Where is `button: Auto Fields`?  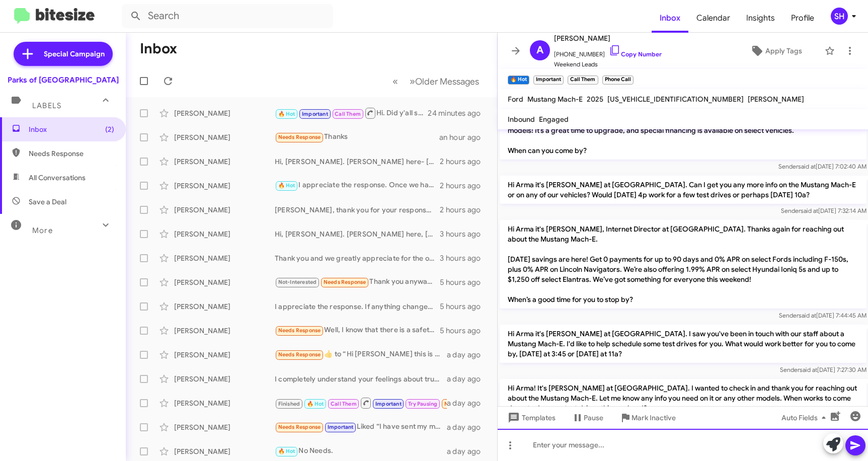
button: Auto Fields is located at coordinates (805, 418).